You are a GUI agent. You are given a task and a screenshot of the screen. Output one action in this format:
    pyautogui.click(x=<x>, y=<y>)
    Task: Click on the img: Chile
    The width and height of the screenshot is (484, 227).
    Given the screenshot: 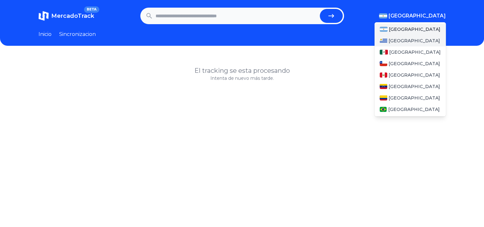 What is the action you would take?
    pyautogui.click(x=384, y=64)
    